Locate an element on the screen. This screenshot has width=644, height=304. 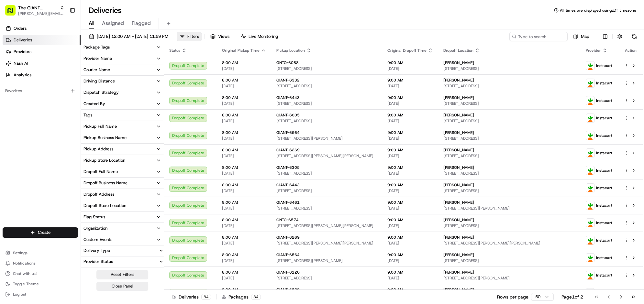
button: Organization is located at coordinates (123, 228).